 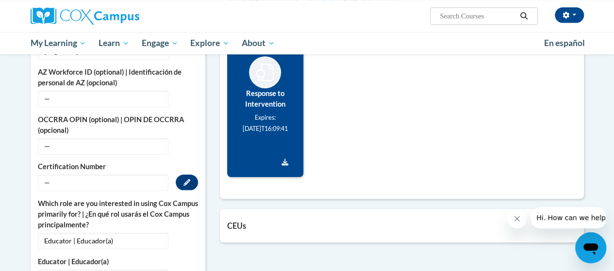 I want to click on a: About, so click(x=258, y=43).